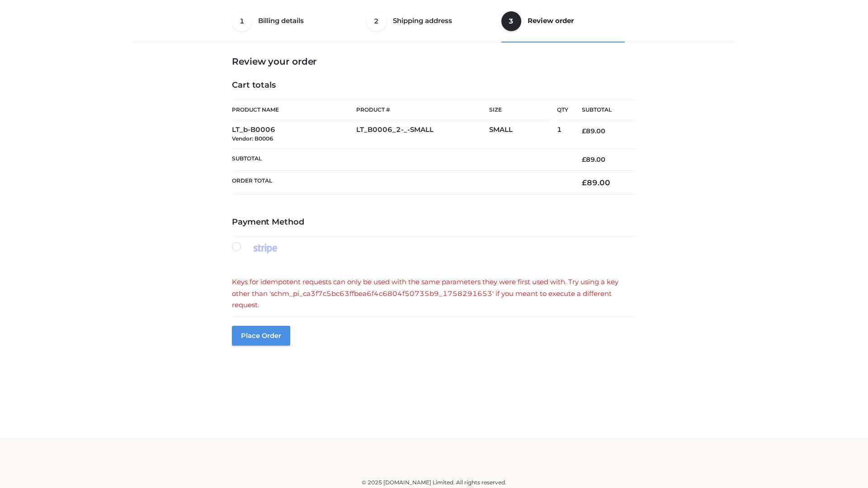 Image resolution: width=868 pixels, height=488 pixels. I want to click on th: Product Name, so click(294, 109).